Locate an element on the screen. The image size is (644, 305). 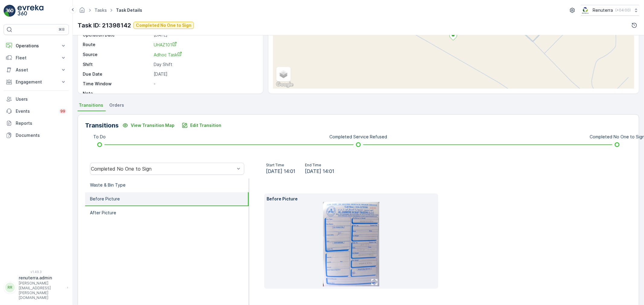
button: Engagement is located at coordinates (36, 82).